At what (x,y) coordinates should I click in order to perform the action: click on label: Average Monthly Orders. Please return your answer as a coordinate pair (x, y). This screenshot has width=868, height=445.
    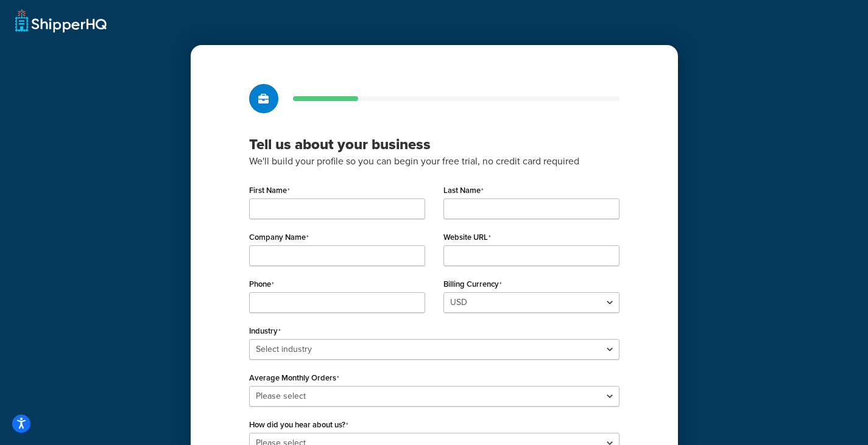
    Looking at the image, I should click on (295, 378).